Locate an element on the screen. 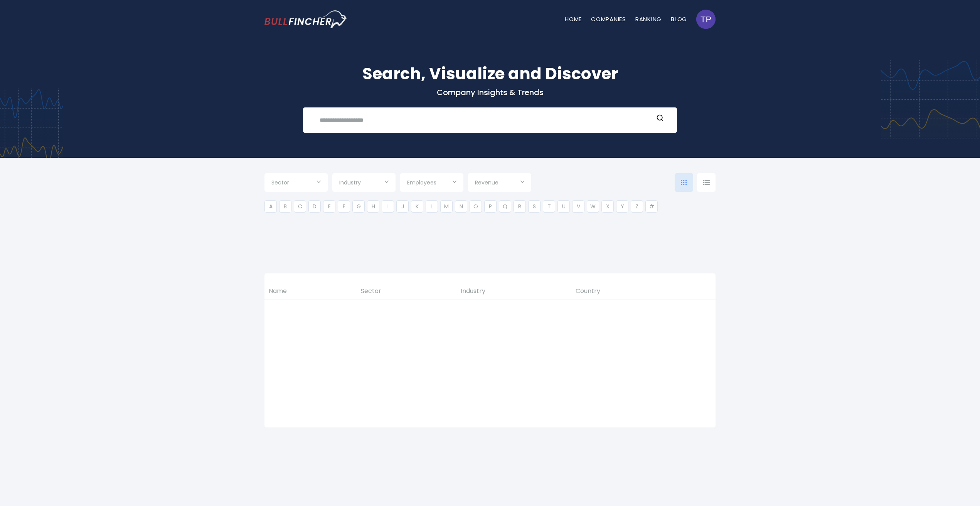 Image resolution: width=980 pixels, height=506 pixels. p: Company Insights & Trends is located at coordinates (490, 92).